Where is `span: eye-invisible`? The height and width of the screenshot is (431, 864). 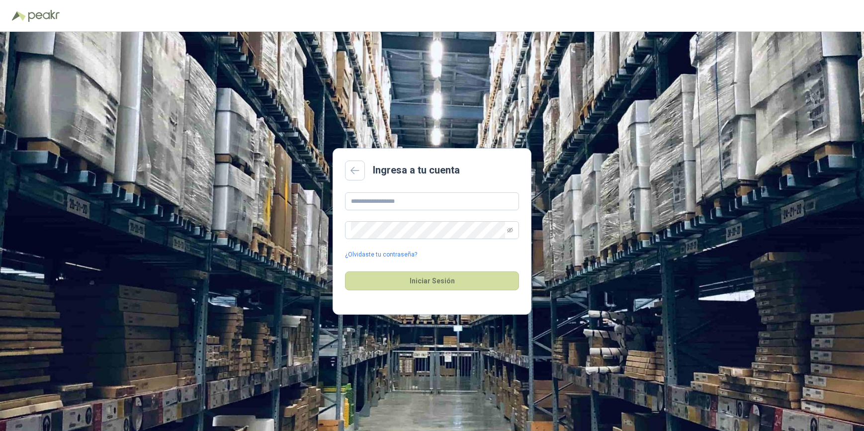 span: eye-invisible is located at coordinates (510, 230).